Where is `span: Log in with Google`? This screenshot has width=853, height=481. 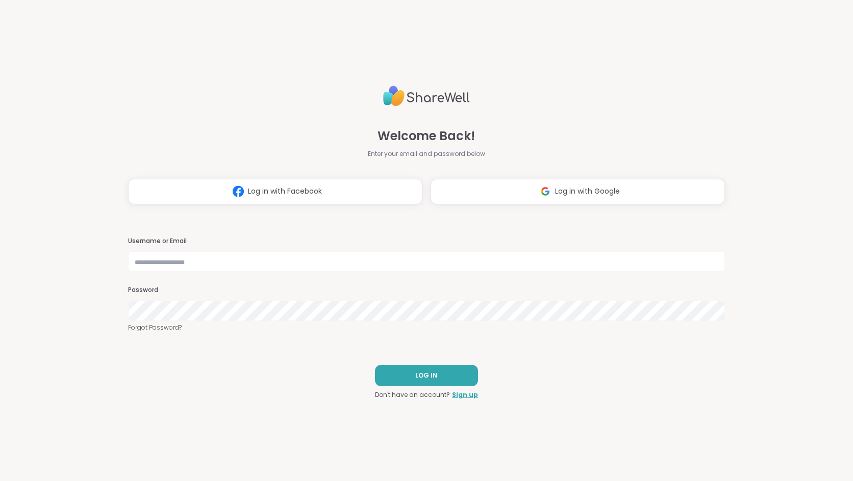
span: Log in with Google is located at coordinates (587, 191).